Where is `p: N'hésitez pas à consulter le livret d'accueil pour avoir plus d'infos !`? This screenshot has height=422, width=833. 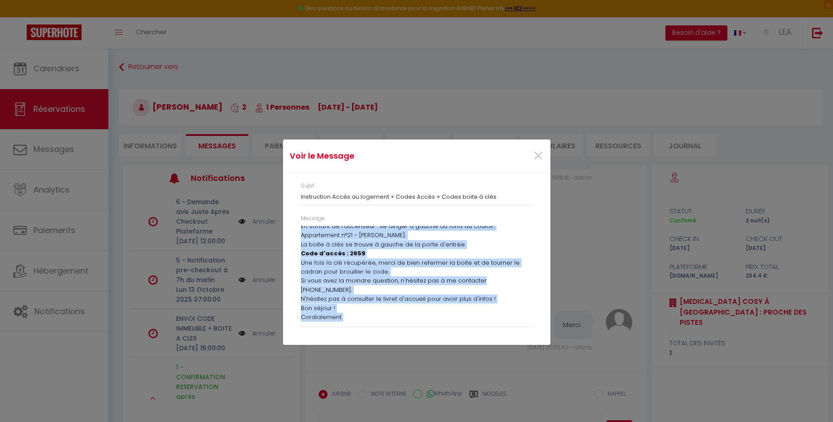
p: N'hésitez pas à consulter le livret d'accueil pour avoir plus d'infos ! is located at coordinates (417, 299).